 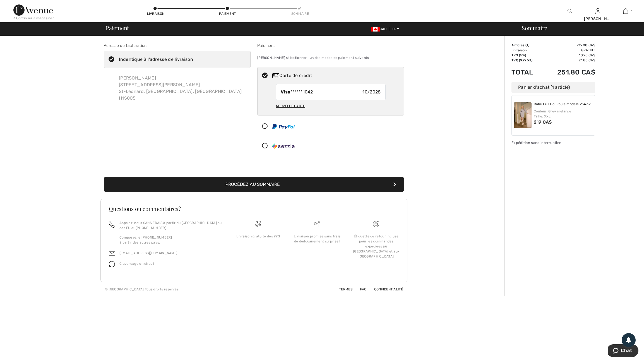 What do you see at coordinates (527, 72) in the screenshot?
I see `td: Total` at bounding box center [527, 72].